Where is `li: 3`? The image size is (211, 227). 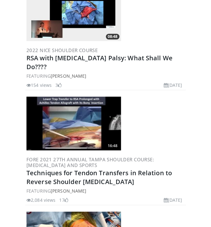
li: 3 is located at coordinates (59, 85).